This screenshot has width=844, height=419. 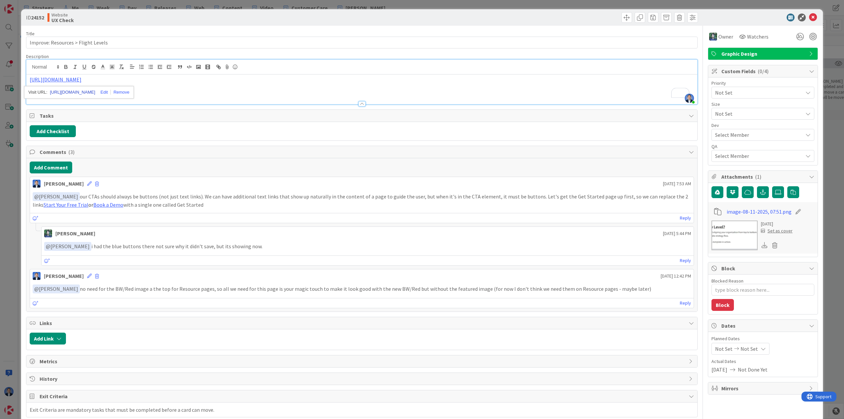 I want to click on div: Set as cover, so click(x=777, y=231).